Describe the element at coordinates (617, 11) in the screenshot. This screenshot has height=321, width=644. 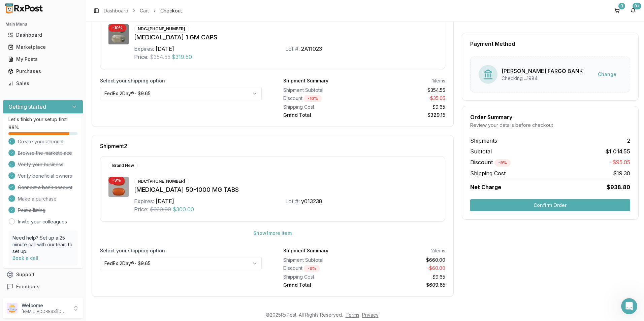
I see `button: 3` at that location.